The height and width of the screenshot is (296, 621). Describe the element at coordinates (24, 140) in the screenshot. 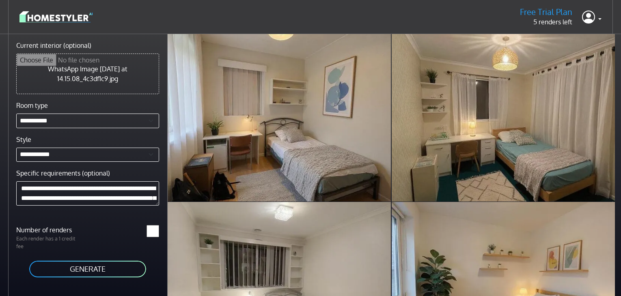

I see `label: Style` at that location.